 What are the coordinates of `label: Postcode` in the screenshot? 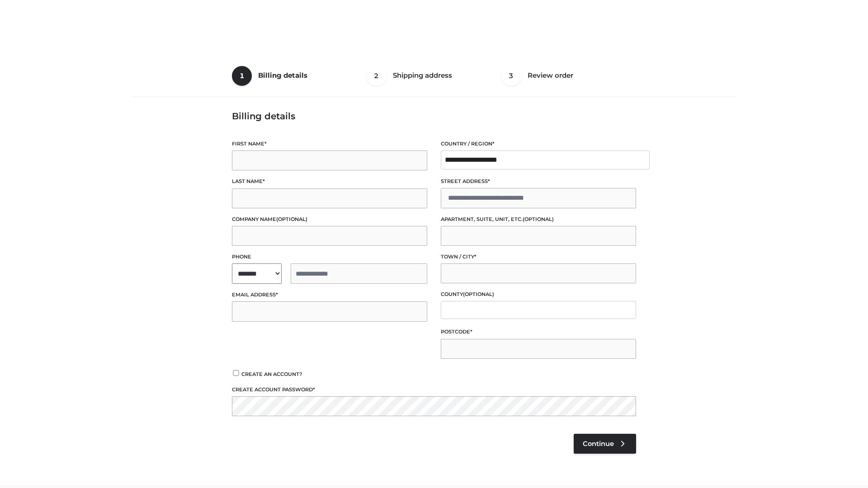 It's located at (539, 331).